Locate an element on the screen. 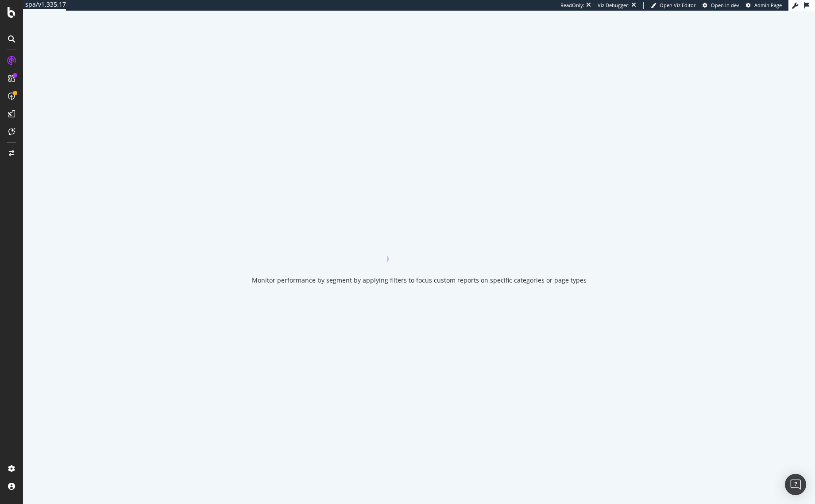 The image size is (815, 504). a: Open in dev is located at coordinates (721, 5).